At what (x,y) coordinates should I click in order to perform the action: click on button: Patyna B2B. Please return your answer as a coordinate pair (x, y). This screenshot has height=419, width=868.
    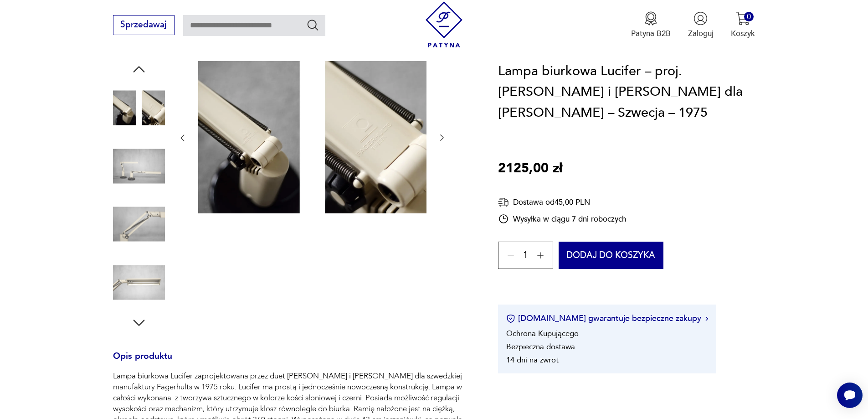
    Looking at the image, I should click on (651, 25).